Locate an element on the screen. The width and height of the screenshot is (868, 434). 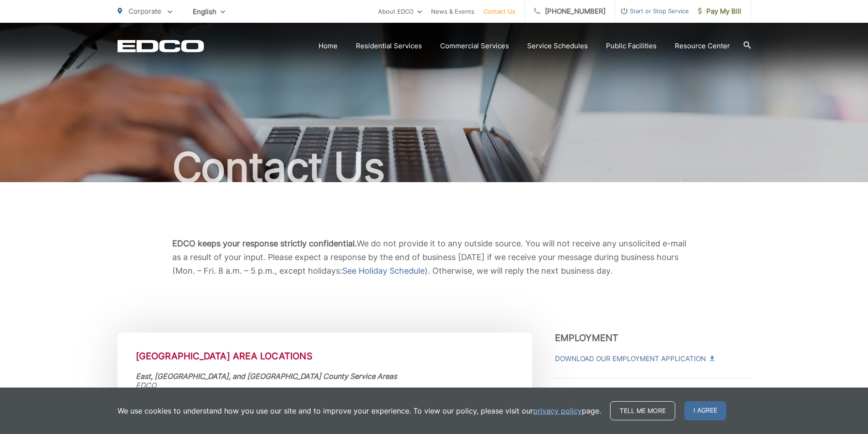
span: I agree is located at coordinates (705, 410).